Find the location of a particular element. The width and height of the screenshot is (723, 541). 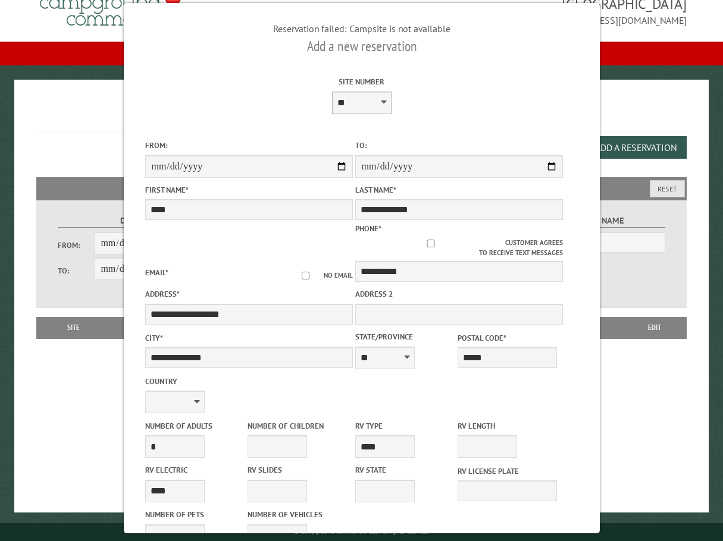

label: RV Electric is located at coordinates (195, 470).